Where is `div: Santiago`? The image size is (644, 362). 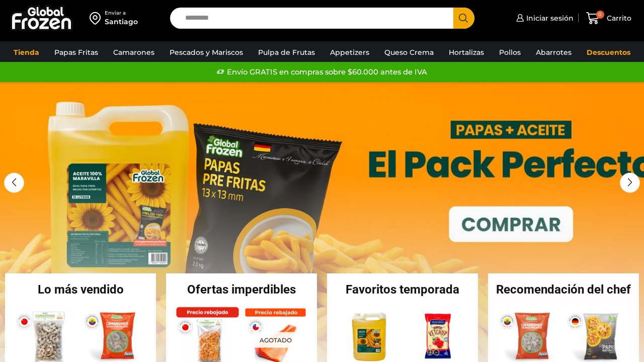 div: Santiago is located at coordinates (121, 22).